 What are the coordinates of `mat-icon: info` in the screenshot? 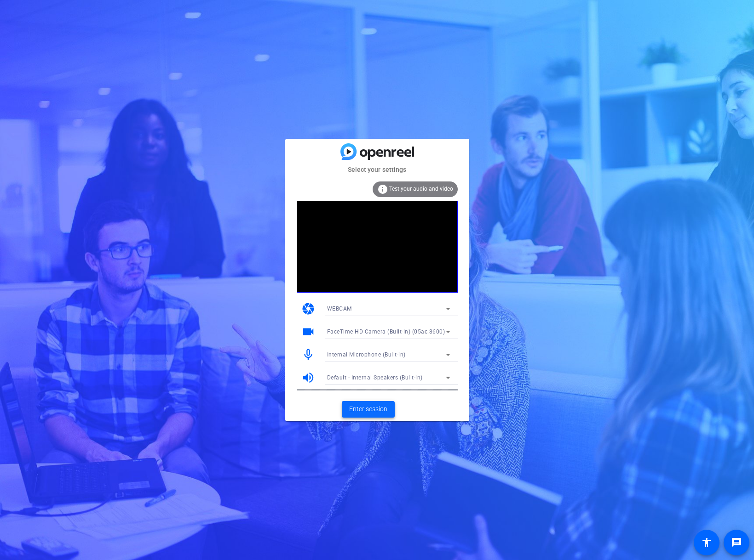 It's located at (383, 190).